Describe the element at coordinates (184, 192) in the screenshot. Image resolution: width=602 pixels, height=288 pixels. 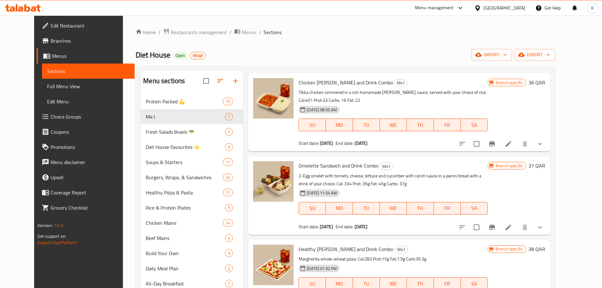
I see `div: Healthy Pizza & Pasta` at that location.